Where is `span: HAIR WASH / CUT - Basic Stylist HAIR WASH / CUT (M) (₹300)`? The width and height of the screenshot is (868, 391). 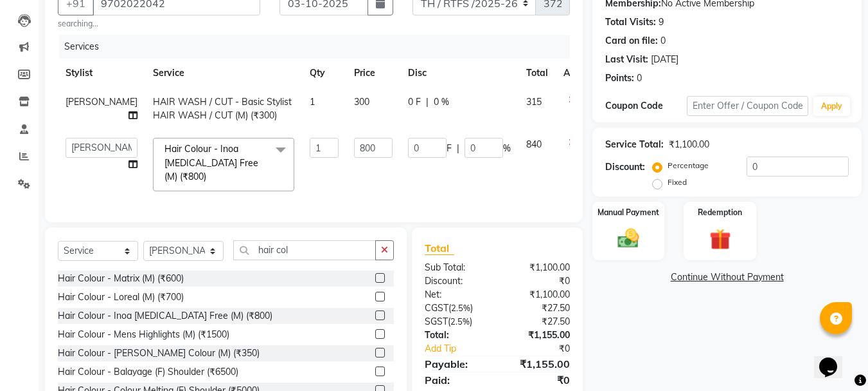
span: HAIR WASH / CUT - Basic Stylist HAIR WASH / CUT (M) (₹300) is located at coordinates (223, 109).